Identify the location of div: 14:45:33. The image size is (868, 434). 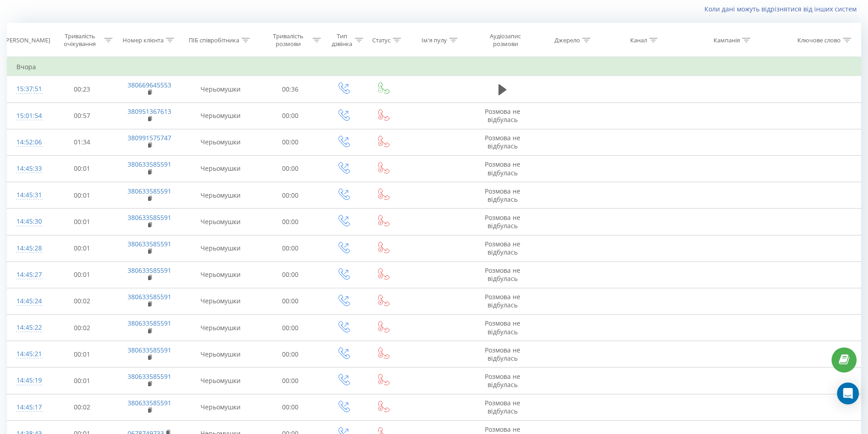
(28, 168).